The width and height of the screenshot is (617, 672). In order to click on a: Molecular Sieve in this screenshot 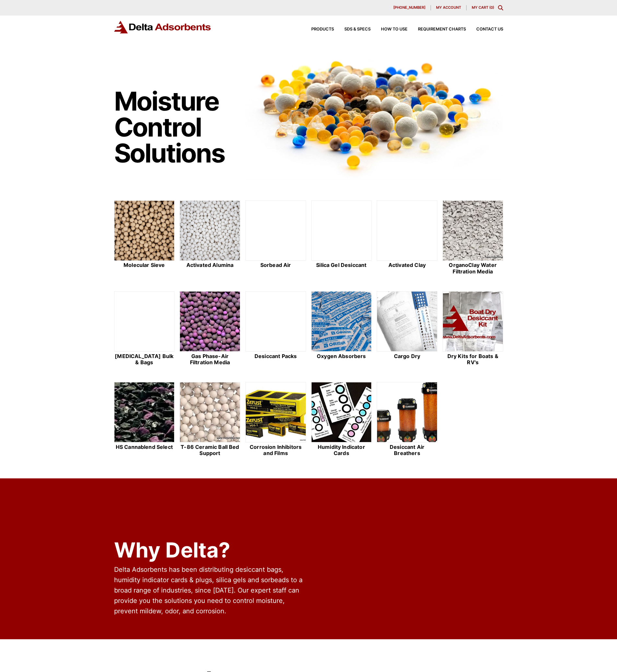, I will do `click(144, 238)`.